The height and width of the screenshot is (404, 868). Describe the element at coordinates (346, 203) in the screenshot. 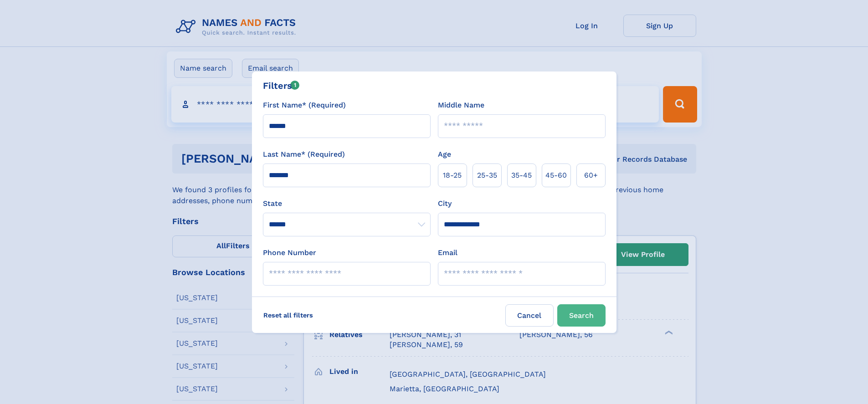

I see `label: State` at that location.